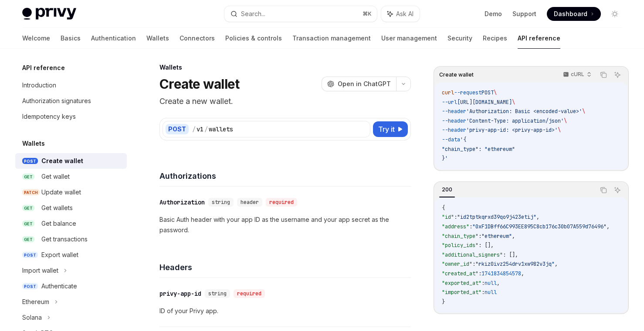  I want to click on div: required, so click(281, 202).